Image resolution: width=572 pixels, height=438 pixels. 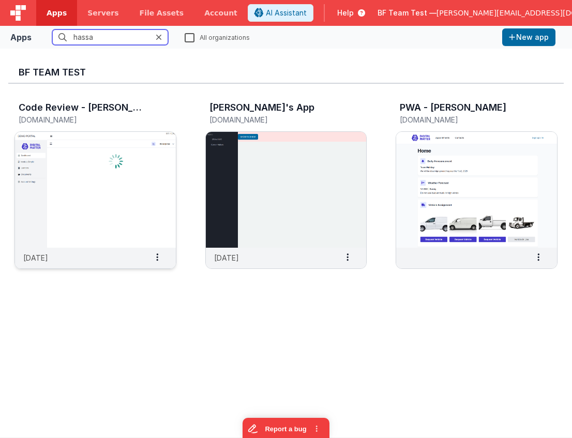 I want to click on h3: BF Team Test, so click(x=286, y=72).